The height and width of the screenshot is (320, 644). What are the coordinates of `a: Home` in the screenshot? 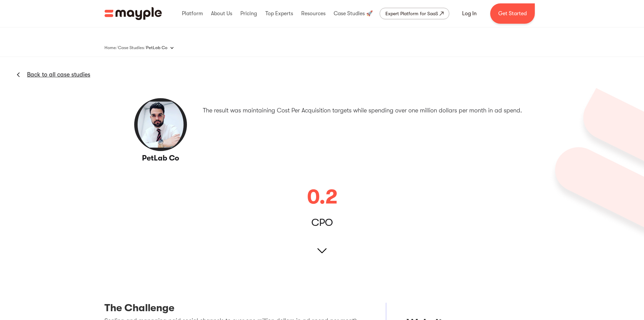 It's located at (110, 48).